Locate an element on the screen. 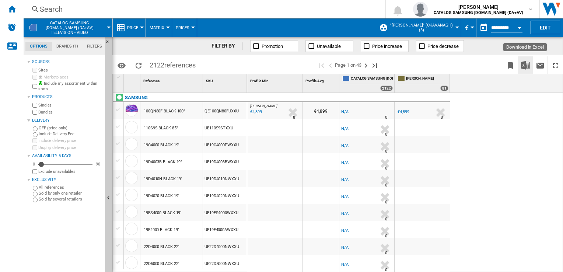 The width and height of the screenshot is (563, 272). span: 2122 is located at coordinates (172, 64).